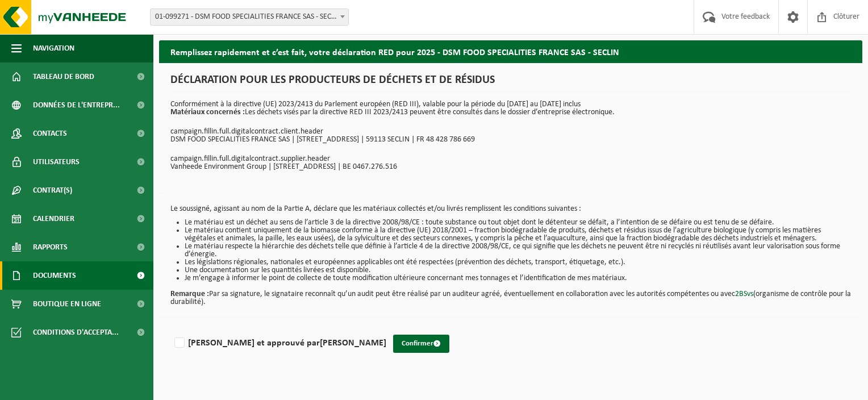 This screenshot has height=400, width=868. What do you see at coordinates (511, 51) in the screenshot?
I see `h2: Remplissez rapidement et c’est fait, votre déclaration RED pour 2025 - DSM FOOD SPECIALITIES FRAN...` at bounding box center [511, 51].